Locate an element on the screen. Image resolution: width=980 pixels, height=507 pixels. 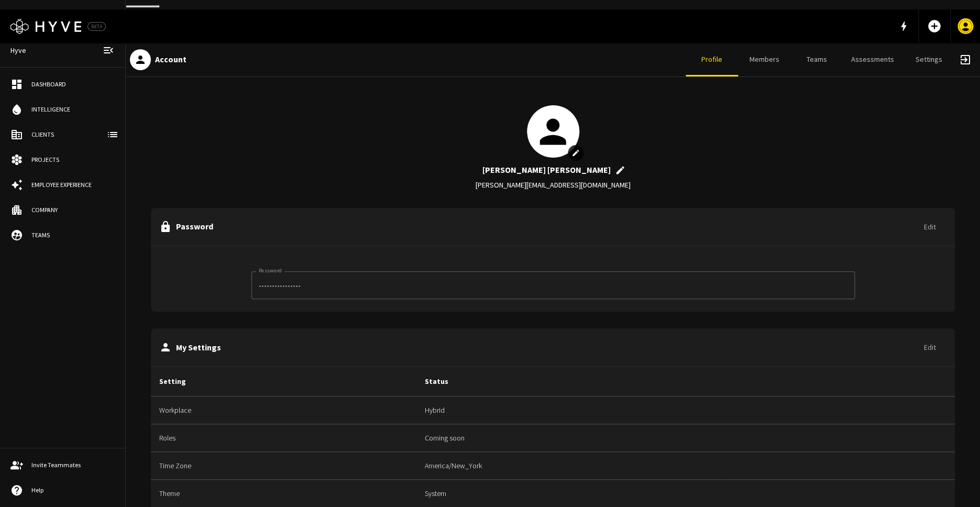
td: Roles is located at coordinates (284, 438).